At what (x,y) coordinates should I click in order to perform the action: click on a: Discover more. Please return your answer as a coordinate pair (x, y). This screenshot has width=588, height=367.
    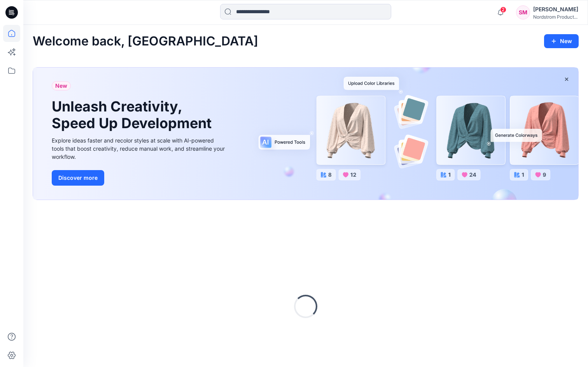
    Looking at the image, I should click on (139, 178).